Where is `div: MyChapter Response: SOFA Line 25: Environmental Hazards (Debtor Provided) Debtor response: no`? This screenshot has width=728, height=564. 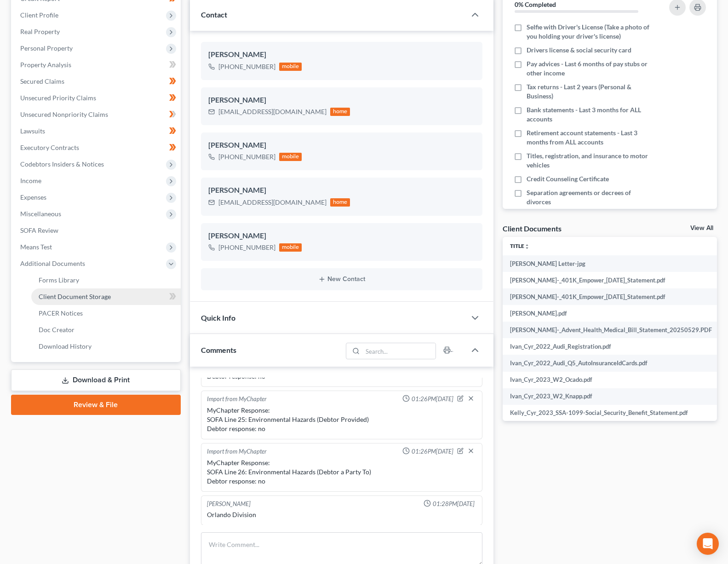 div: MyChapter Response: SOFA Line 25: Environmental Hazards (Debtor Provided) Debtor response: no is located at coordinates (342, 420).